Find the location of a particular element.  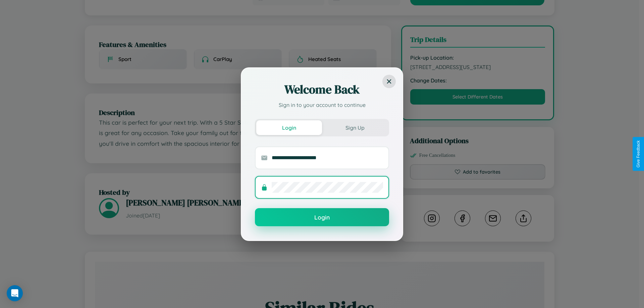

p: Sign in to your account to continue is located at coordinates (322, 105).